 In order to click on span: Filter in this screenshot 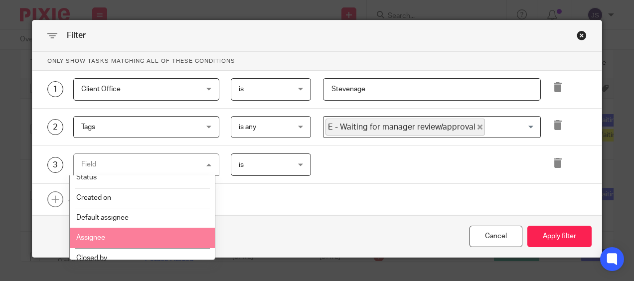, I will do `click(76, 35)`.